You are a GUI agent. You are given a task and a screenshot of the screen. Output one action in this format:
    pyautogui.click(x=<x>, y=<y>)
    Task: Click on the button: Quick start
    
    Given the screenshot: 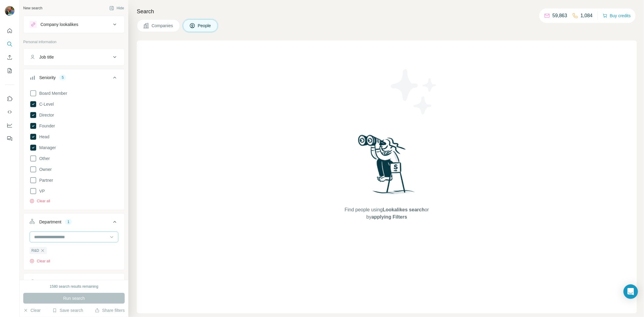 What is the action you would take?
    pyautogui.click(x=9, y=31)
    